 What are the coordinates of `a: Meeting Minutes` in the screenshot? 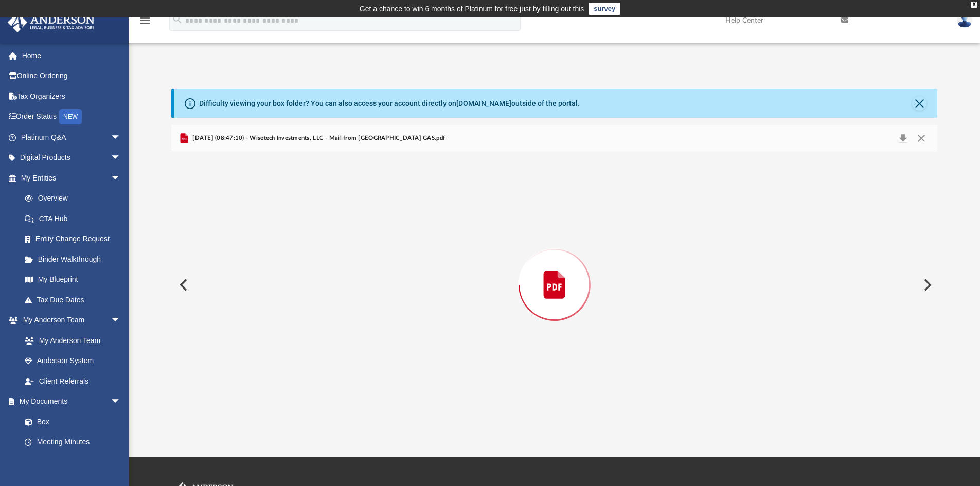 It's located at (73, 442).